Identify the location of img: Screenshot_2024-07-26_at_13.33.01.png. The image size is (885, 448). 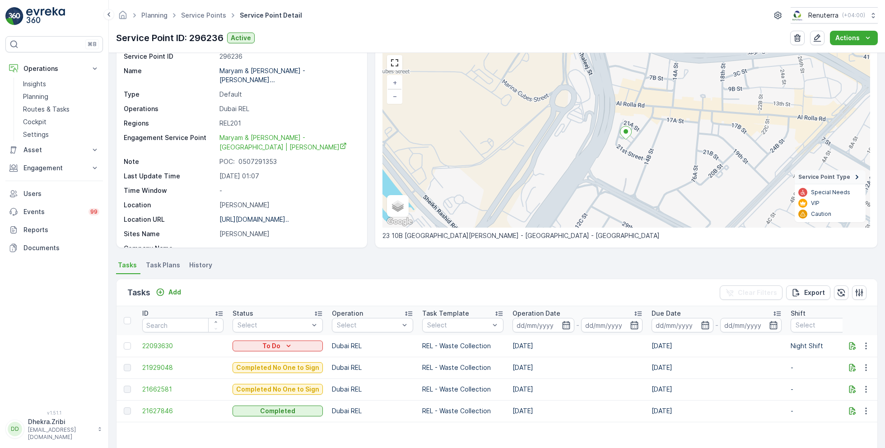
(798, 15).